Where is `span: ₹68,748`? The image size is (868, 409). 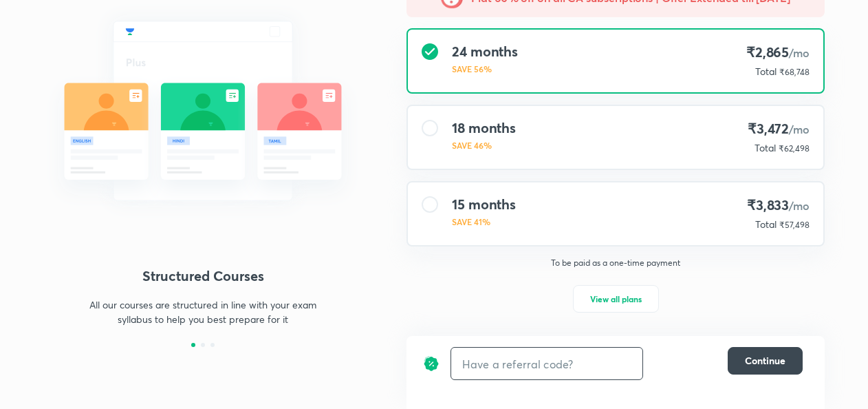
span: ₹68,748 is located at coordinates (795, 72).